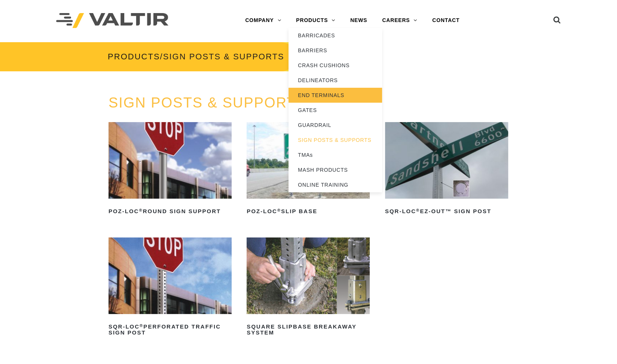  I want to click on a: GUARDRAIL, so click(335, 125).